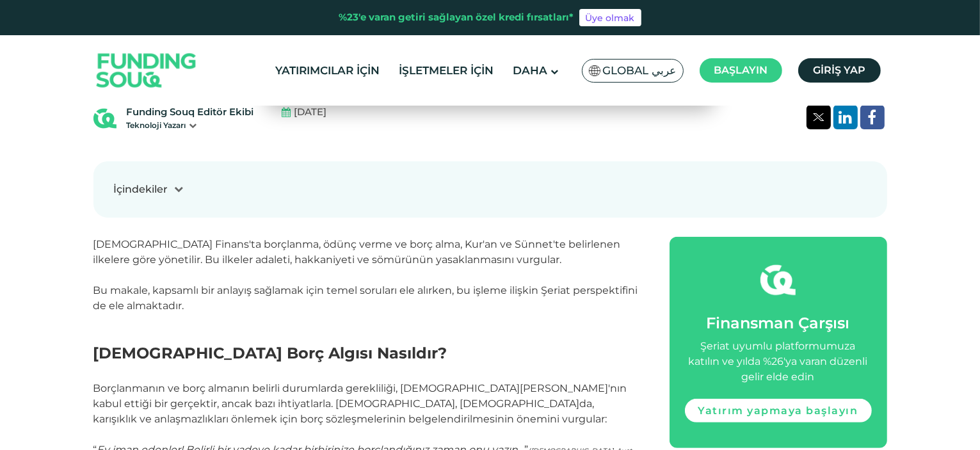 The width and height of the screenshot is (980, 450). Describe the element at coordinates (456, 16) in the screenshot. I see `font: %23'e varan getiri sağlayan özel kredi fırsatları*` at that location.